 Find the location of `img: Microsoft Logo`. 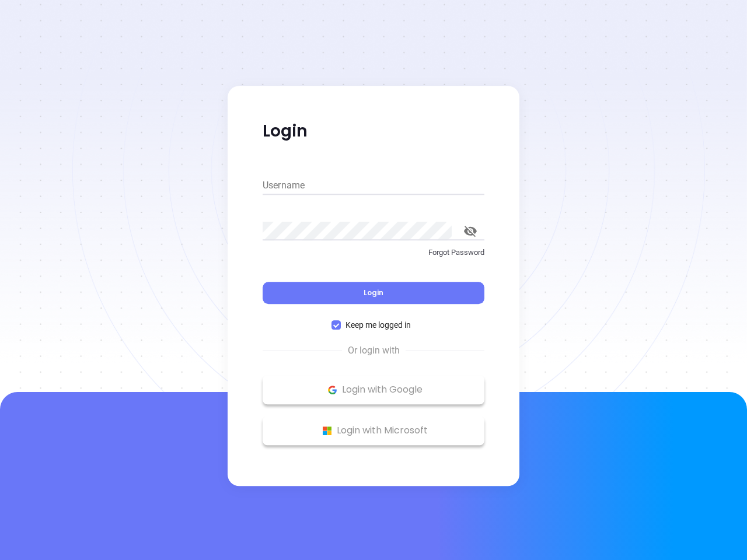

img: Microsoft Logo is located at coordinates (327, 430).